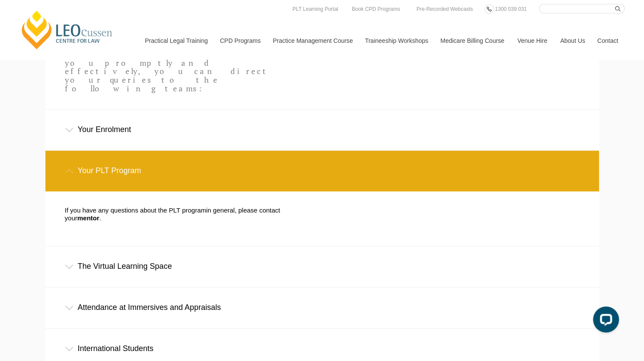  Describe the element at coordinates (135, 210) in the screenshot. I see `span: If you have any questions about the PLT program` at that location.